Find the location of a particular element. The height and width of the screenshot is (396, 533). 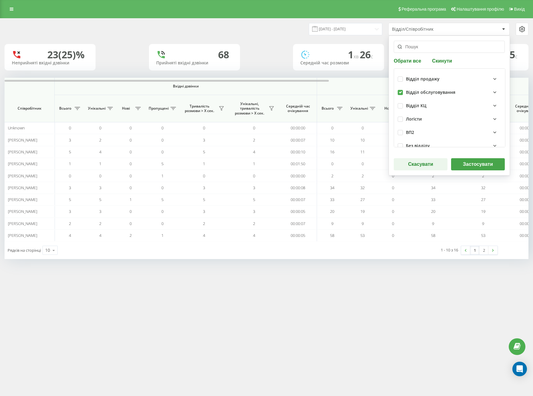

div: Open Intercom Messenger is located at coordinates (520, 369).